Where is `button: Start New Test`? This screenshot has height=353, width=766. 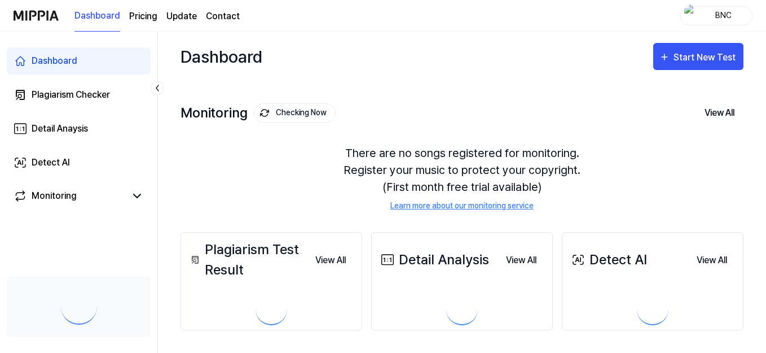 button: Start New Test is located at coordinates (698, 56).